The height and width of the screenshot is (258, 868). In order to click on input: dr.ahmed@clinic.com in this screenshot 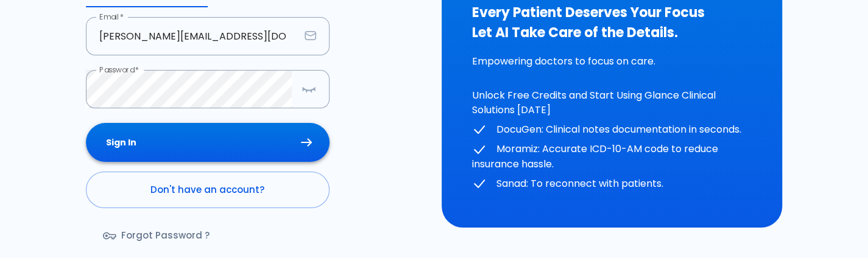, I will do `click(193, 36)`.